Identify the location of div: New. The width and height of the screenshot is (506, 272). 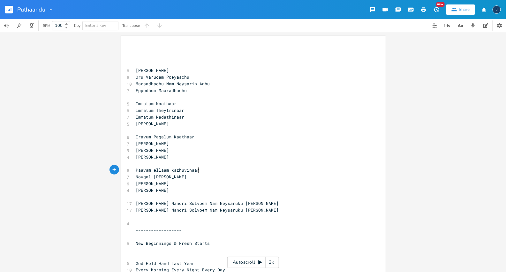
(441, 4).